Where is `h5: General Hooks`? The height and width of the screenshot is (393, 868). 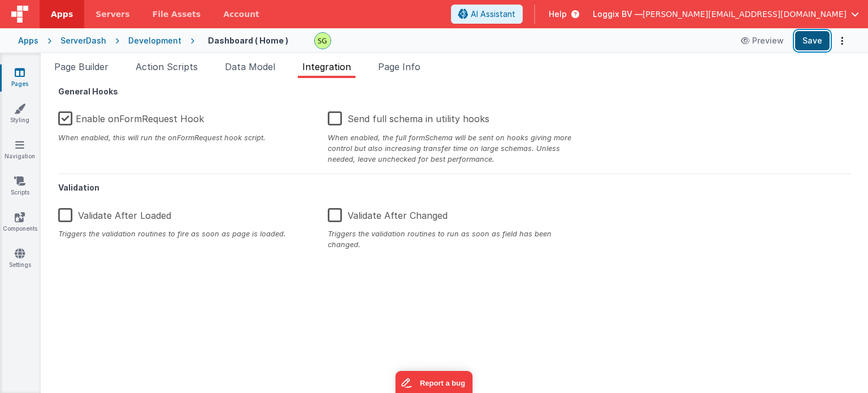
h5: General Hooks is located at coordinates (455, 91).